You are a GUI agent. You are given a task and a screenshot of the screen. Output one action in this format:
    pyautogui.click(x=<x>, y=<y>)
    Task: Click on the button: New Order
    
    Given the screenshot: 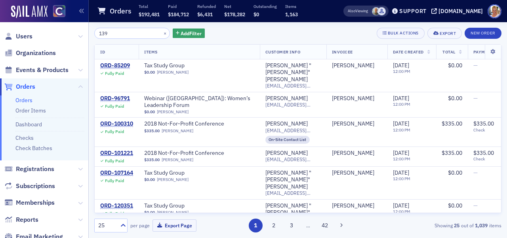 What is the action you would take?
    pyautogui.click(x=483, y=33)
    